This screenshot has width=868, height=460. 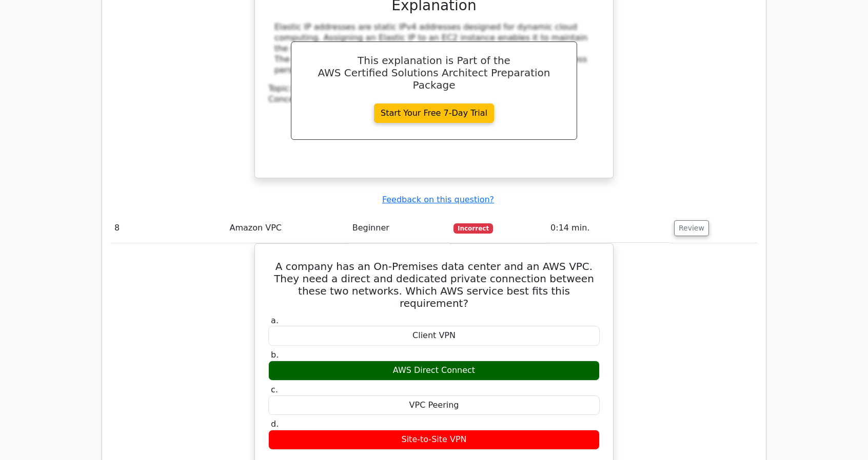 What do you see at coordinates (434, 440) in the screenshot?
I see `div: Site-to-Site VPN` at bounding box center [434, 440].